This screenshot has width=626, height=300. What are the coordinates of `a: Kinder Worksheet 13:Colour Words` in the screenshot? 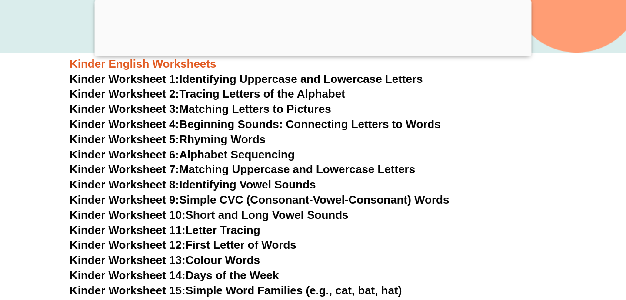 It's located at (165, 260).